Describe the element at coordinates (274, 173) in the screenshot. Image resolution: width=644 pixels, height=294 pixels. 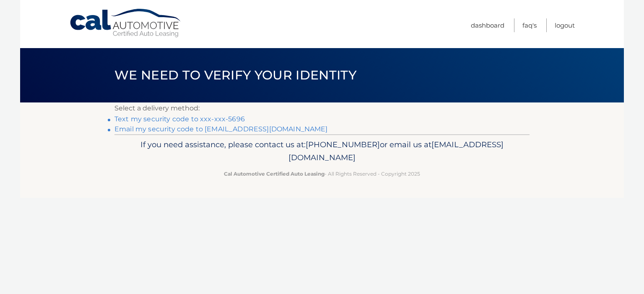
I see `strong: Cal Automotive Certified Auto Leasing` at that location.